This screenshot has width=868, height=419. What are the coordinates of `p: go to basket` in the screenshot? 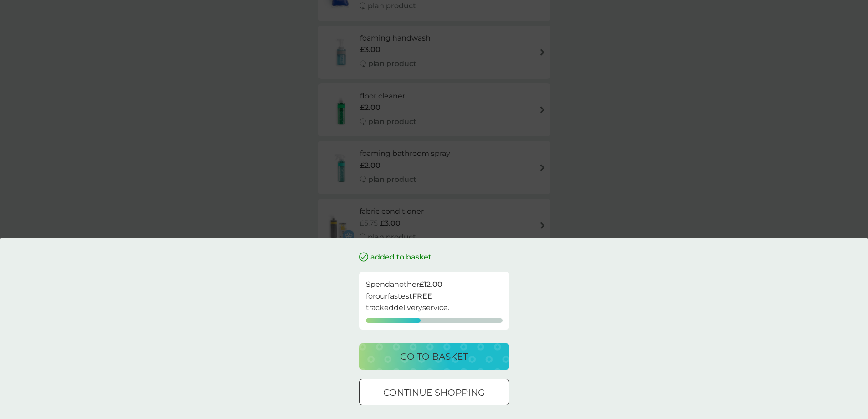 It's located at (434, 357).